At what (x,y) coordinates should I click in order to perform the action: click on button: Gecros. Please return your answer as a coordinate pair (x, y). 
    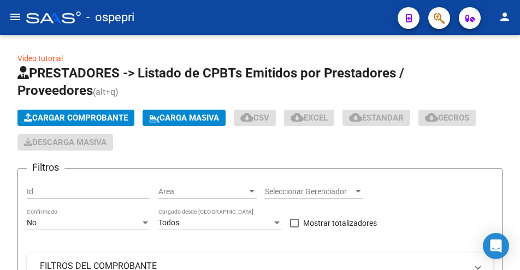
    Looking at the image, I should click on (446, 118).